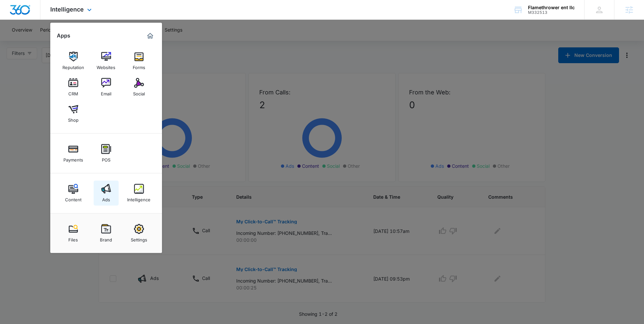 This screenshot has width=644, height=324. I want to click on a: Brand, so click(106, 233).